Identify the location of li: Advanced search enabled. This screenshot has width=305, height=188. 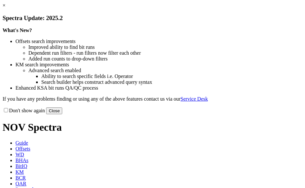
(166, 70).